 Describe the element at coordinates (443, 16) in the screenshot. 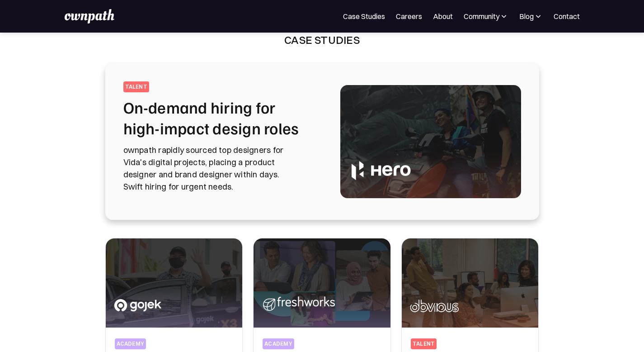

I see `a: About` at that location.